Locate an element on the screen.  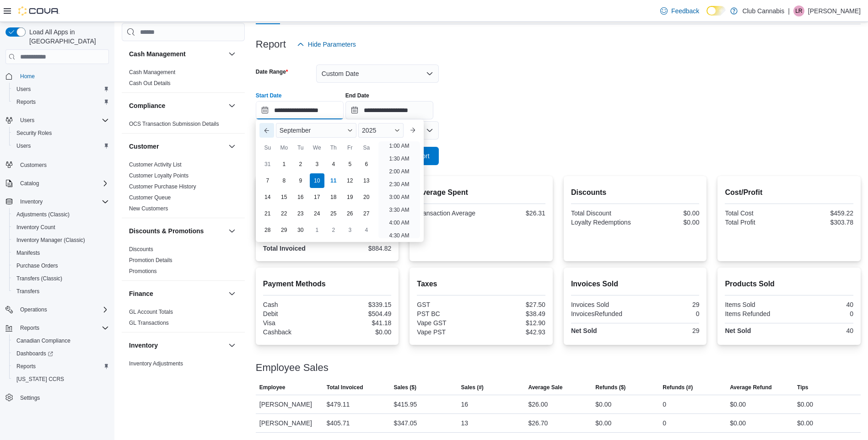
span: GL Transactions is located at coordinates (149, 323).